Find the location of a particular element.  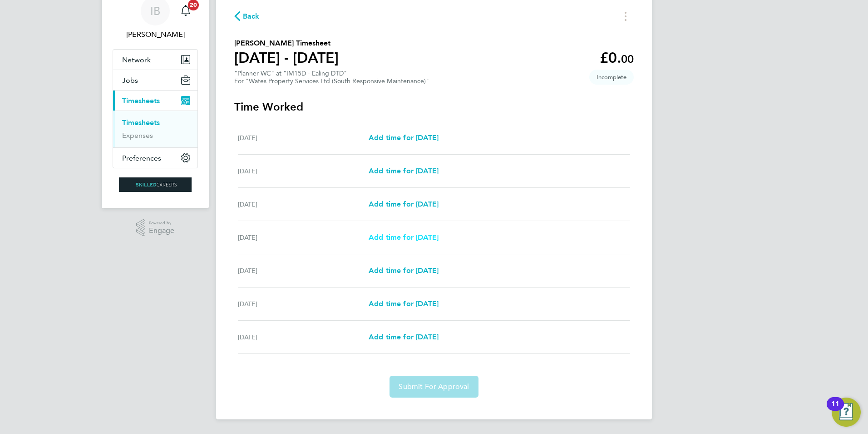

a: Expenses is located at coordinates (137, 135).